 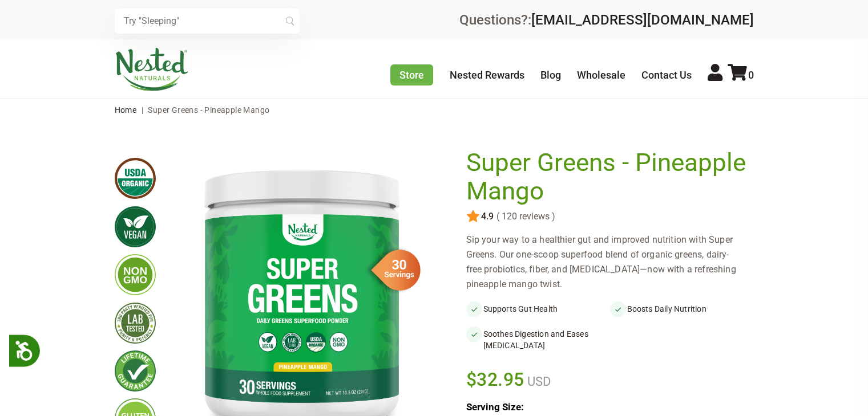 What do you see at coordinates (607, 177) in the screenshot?
I see `h1: Super Greens - Pineapple Mango` at bounding box center [607, 177].